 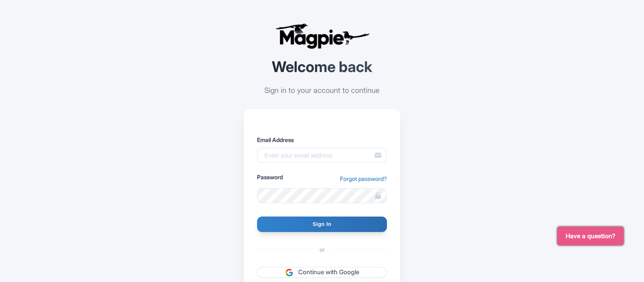 I want to click on img: logo-ab69f6fb50320c5b225c76a69d11143b.png, so click(x=322, y=36).